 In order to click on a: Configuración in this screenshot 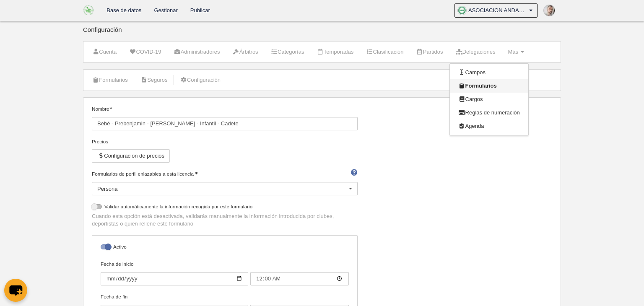, I will do `click(200, 80)`.